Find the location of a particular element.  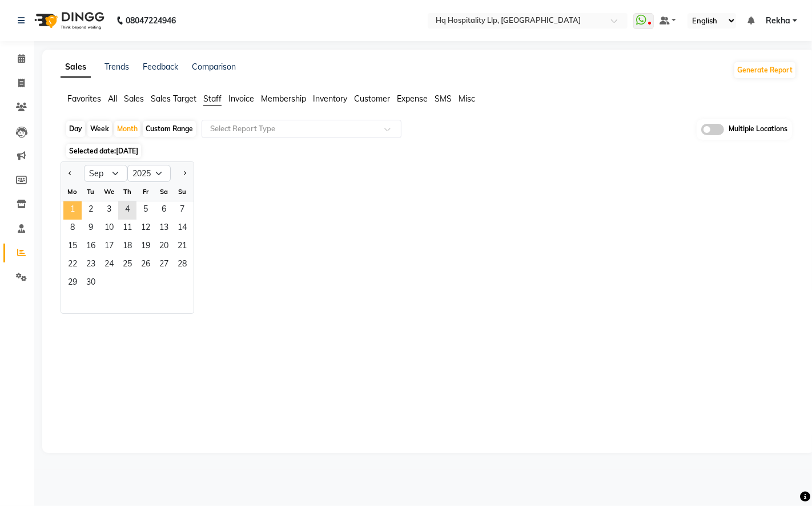

div: Monday, September 15, 2025 is located at coordinates (72, 248).